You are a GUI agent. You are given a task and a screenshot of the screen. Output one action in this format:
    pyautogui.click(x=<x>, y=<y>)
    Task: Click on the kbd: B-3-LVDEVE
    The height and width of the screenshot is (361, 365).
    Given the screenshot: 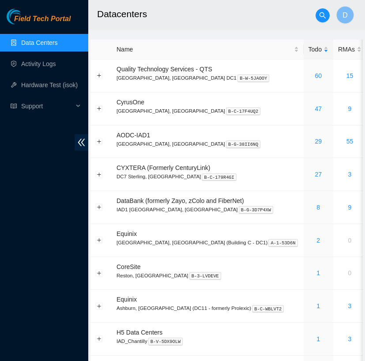 What is the action you would take?
    pyautogui.click(x=205, y=276)
    